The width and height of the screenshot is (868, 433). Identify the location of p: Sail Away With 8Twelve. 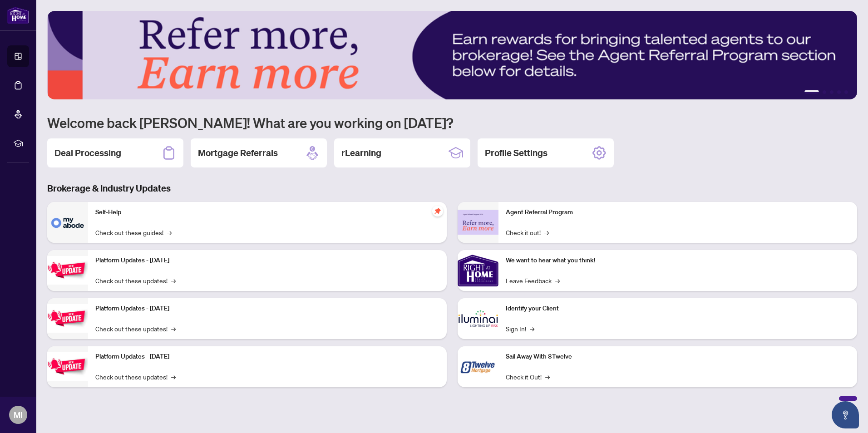
(677, 357).